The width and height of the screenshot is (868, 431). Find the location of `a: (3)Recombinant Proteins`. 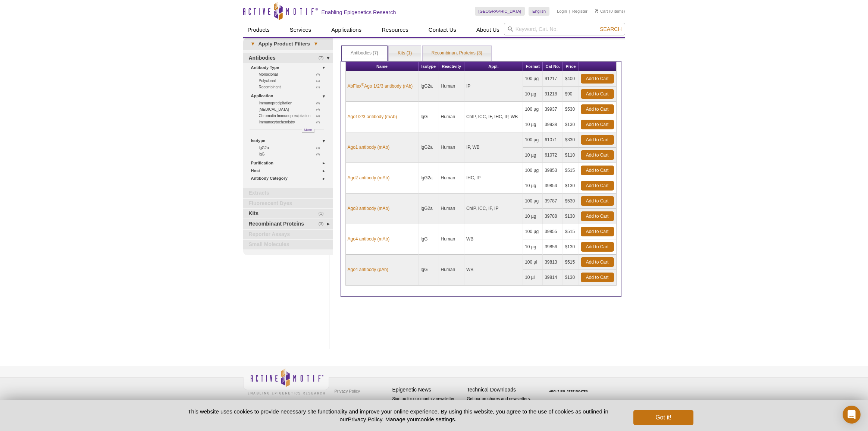

a: (3)Recombinant Proteins is located at coordinates (288, 224).